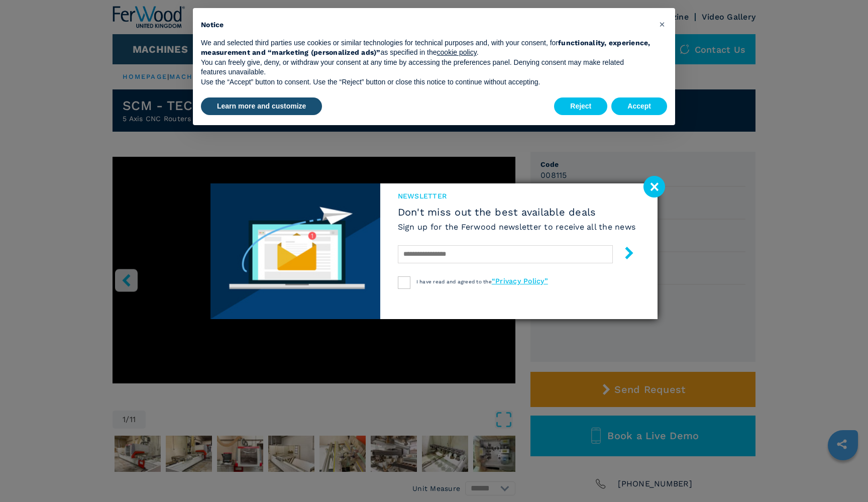 The height and width of the screenshot is (502, 868). I want to click on h2: Notice, so click(426, 25).